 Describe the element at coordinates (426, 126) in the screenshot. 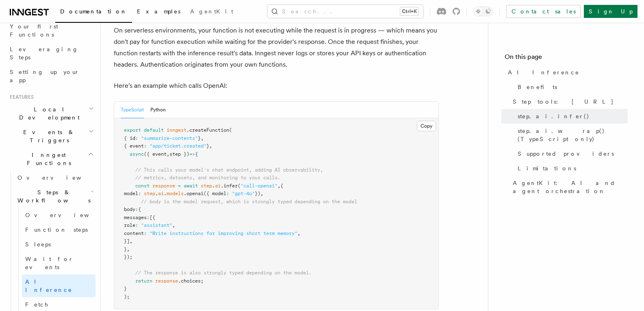

I see `button: Copy` at that location.